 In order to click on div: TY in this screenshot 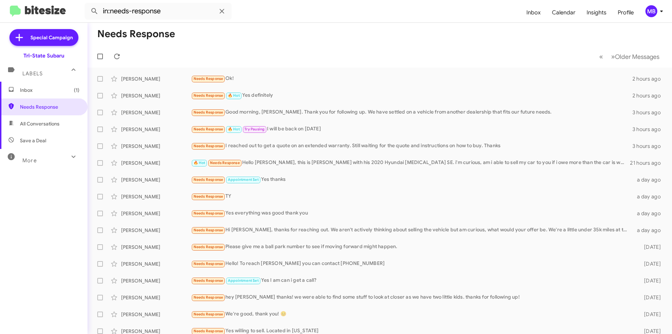, I will do `click(412, 196)`.